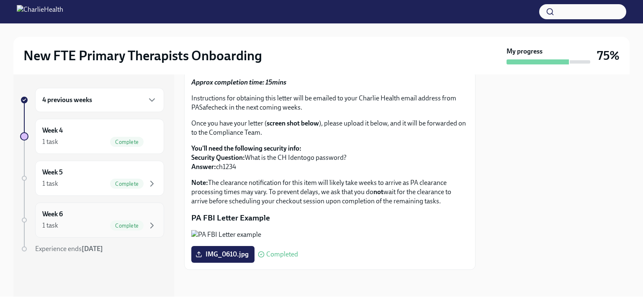 This screenshot has width=643, height=305. Describe the element at coordinates (524, 51) in the screenshot. I see `strong: My progress` at that location.